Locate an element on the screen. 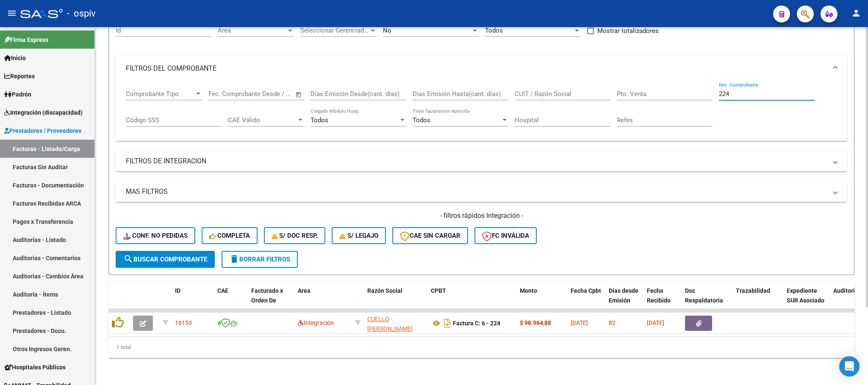  strong: $ 98.964,88 is located at coordinates (535, 323).